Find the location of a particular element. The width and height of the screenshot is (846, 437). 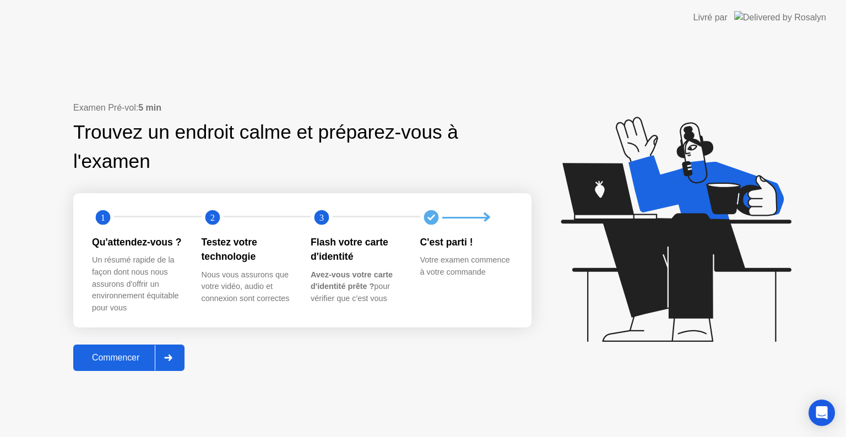

div: Livré par is located at coordinates (710, 18).